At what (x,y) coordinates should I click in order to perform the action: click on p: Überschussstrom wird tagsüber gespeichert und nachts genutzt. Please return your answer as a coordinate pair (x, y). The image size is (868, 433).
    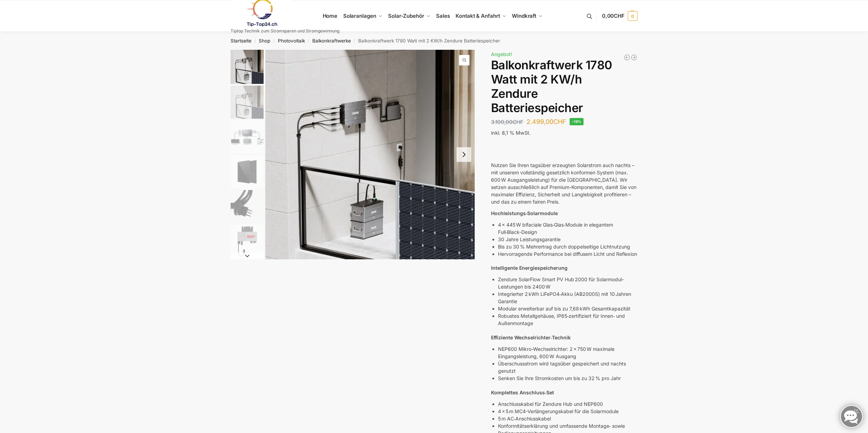
    Looking at the image, I should click on (568, 367).